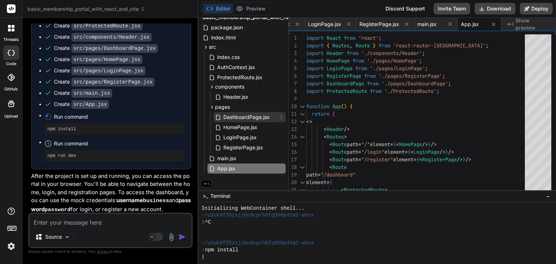 The width and height of the screenshot is (556, 264). What do you see at coordinates (114, 129) in the screenshot?
I see `pre: npm install` at bounding box center [114, 129].